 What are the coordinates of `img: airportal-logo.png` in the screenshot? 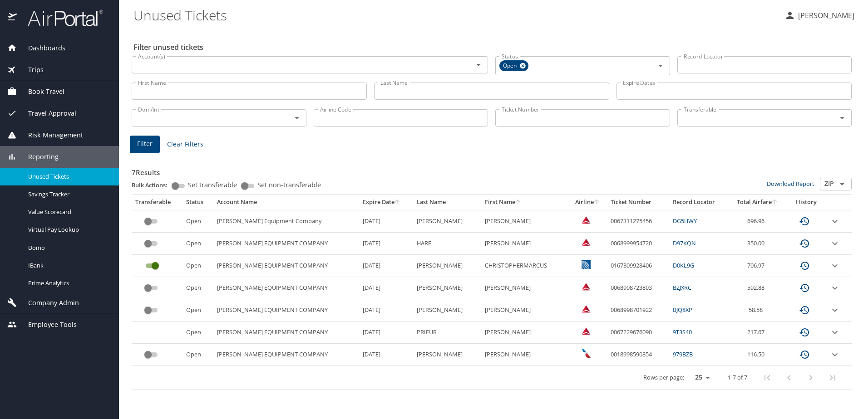 It's located at (60, 18).